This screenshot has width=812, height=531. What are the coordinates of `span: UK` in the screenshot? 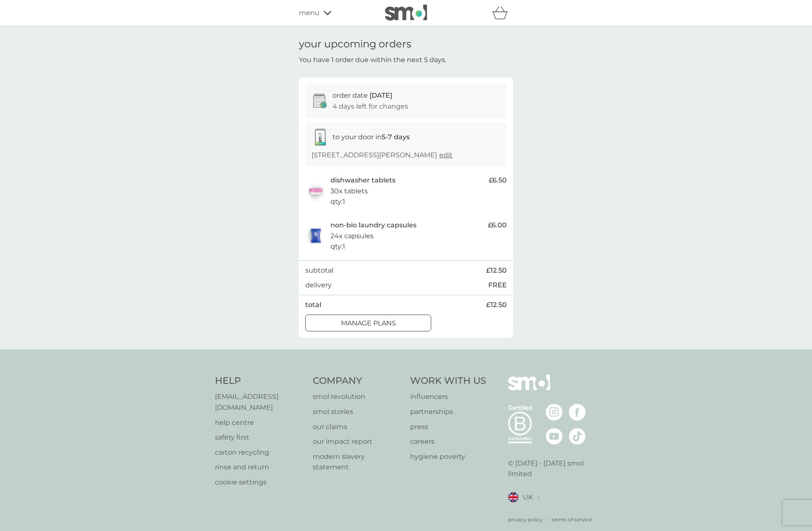 It's located at (527, 497).